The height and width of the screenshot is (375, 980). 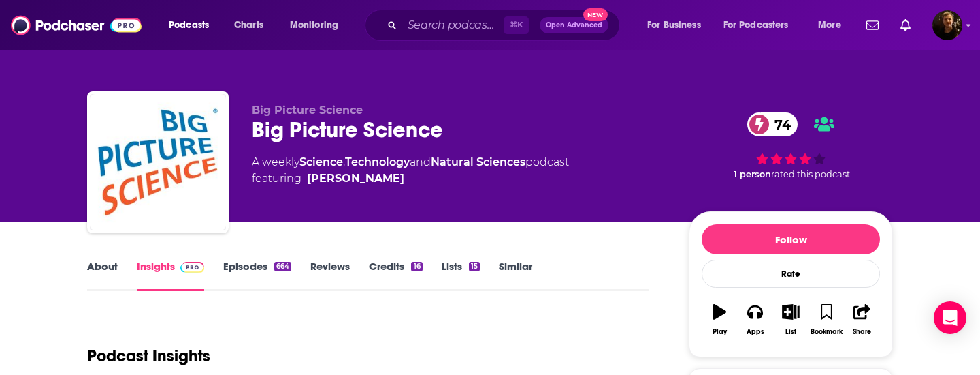 What do you see at coordinates (258, 276) in the screenshot?
I see `a: Episodes664` at bounding box center [258, 276].